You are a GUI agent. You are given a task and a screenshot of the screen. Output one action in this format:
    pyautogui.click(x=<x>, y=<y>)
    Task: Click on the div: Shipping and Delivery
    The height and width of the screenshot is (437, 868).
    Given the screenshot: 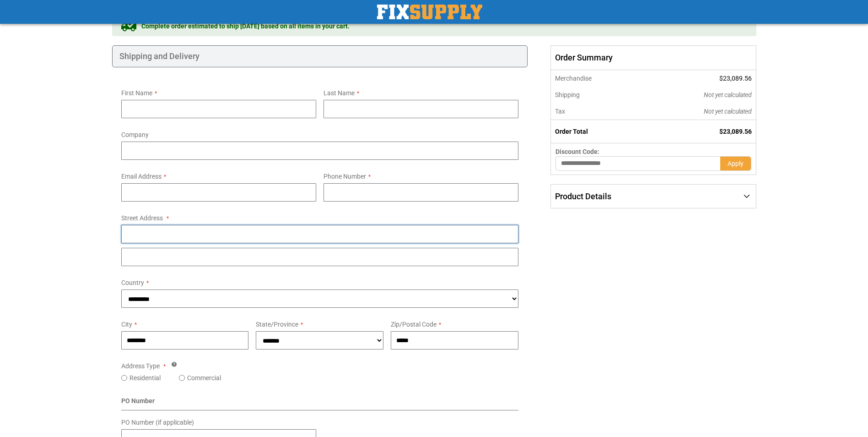 What is the action you would take?
    pyautogui.click(x=320, y=56)
    